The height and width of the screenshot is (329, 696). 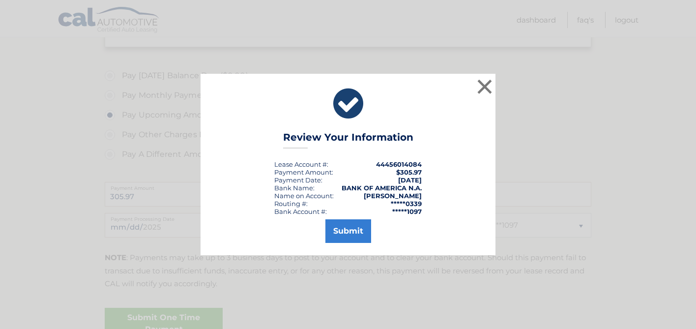 I want to click on div: Payment Amount:, so click(x=304, y=172).